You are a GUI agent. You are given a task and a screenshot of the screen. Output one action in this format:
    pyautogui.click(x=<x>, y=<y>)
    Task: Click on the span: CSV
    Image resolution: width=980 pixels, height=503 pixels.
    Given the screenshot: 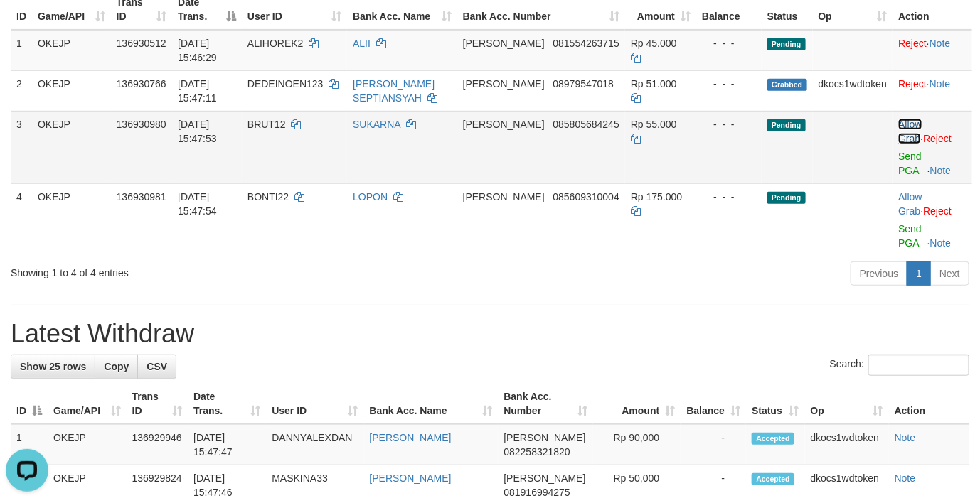 What is the action you would take?
    pyautogui.click(x=156, y=366)
    